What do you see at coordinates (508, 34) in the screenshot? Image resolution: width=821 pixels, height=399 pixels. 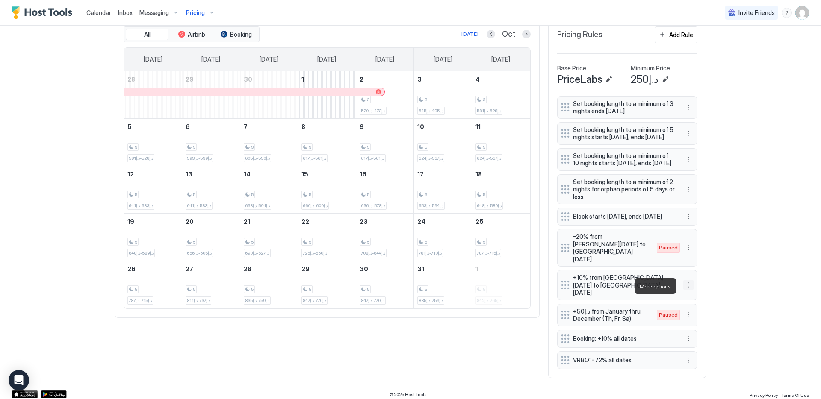 I see `span: Oct` at bounding box center [508, 34].